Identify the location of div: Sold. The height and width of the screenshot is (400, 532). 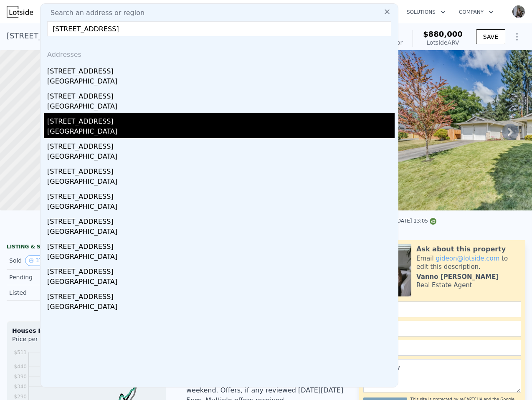
(44, 260).